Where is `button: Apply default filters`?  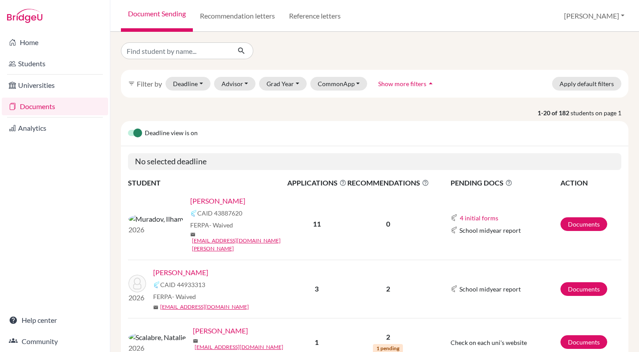
button: Apply default filters is located at coordinates (587, 83).